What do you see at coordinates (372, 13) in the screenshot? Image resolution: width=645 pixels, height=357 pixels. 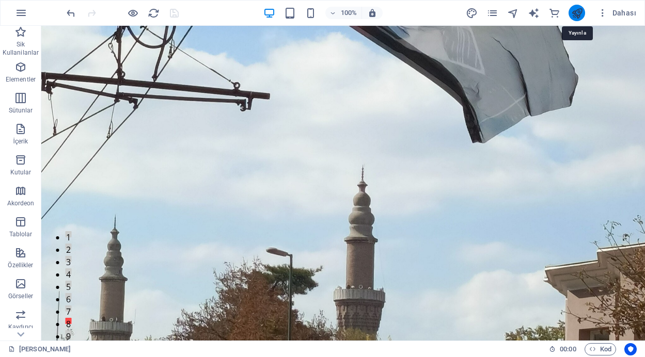 I see `i: Yeniden boyutlandırmada yakınlaştırma düzeyini seçilen cihaza uyacak şekilde otomatik olarak ayarla.` at bounding box center [372, 13].